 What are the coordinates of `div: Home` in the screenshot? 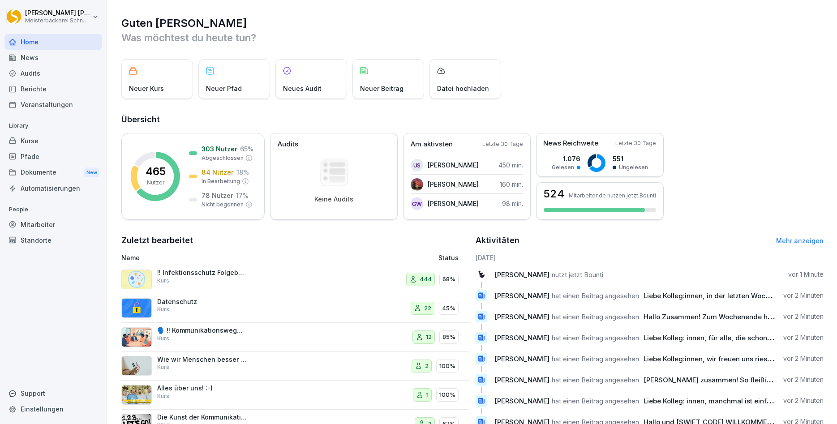 It's located at (53, 42).